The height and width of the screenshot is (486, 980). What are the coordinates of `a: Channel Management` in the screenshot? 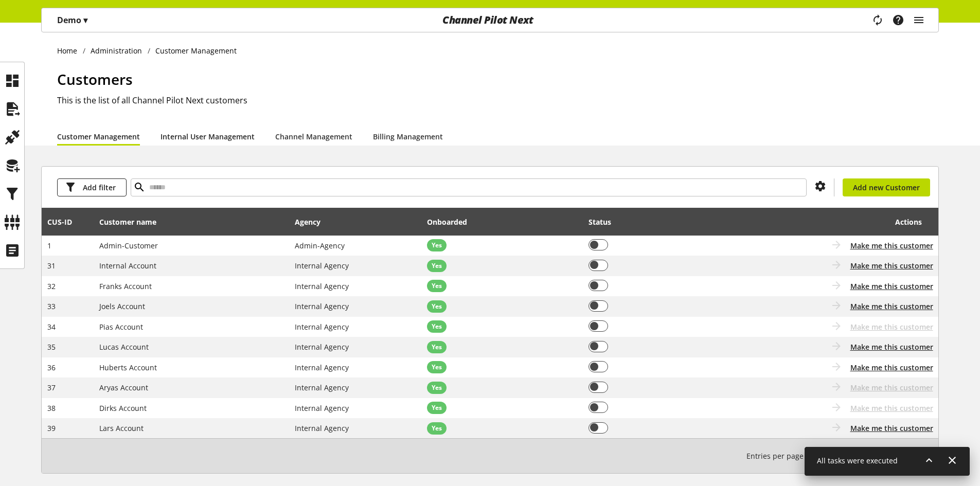 It's located at (314, 136).